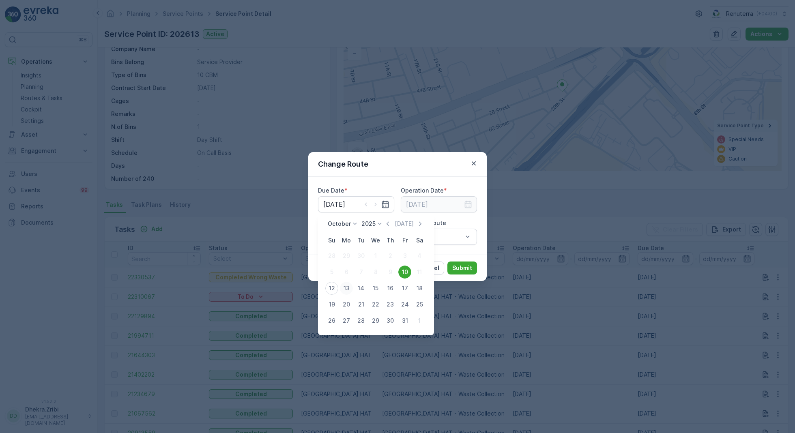  I want to click on div: 16, so click(390, 289).